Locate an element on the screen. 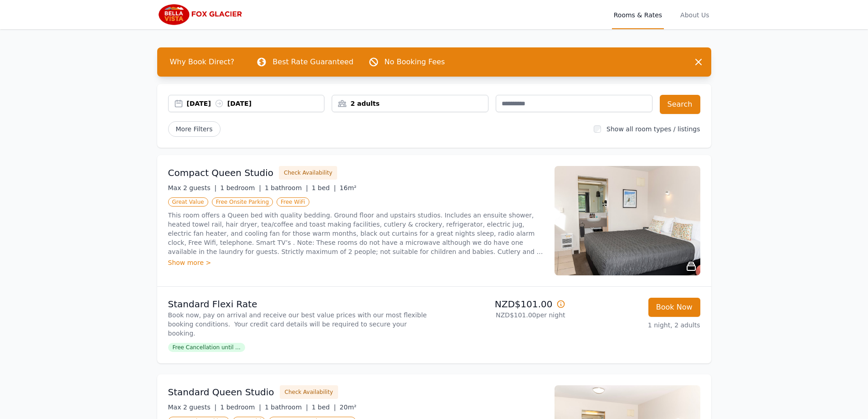  span: Great Value is located at coordinates (188, 202).